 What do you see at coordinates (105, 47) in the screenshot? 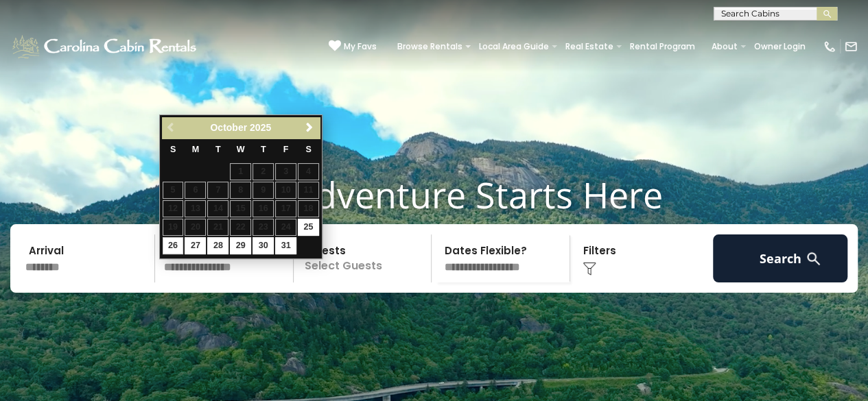
I see `img: White-1-1-2.png` at bounding box center [105, 47].